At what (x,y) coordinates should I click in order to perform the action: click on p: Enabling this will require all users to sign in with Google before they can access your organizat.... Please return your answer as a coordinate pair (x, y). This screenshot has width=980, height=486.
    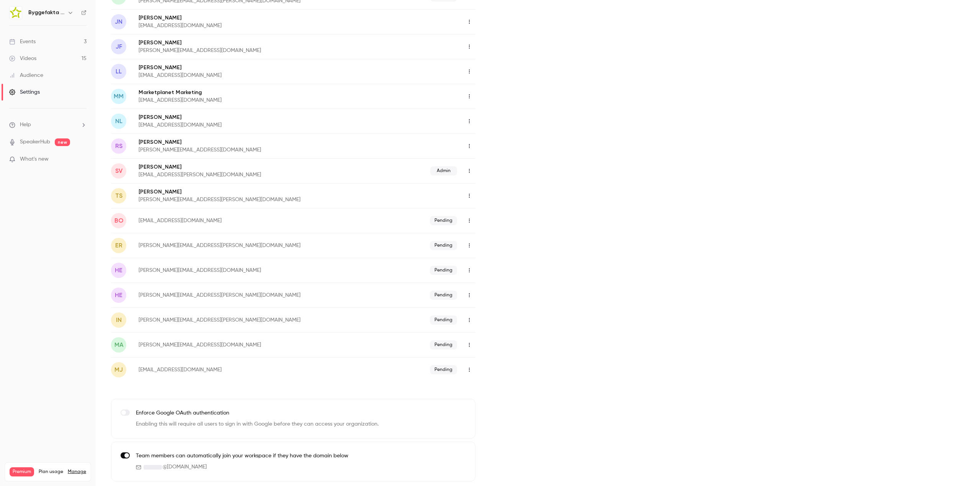
    Looking at the image, I should click on (257, 424).